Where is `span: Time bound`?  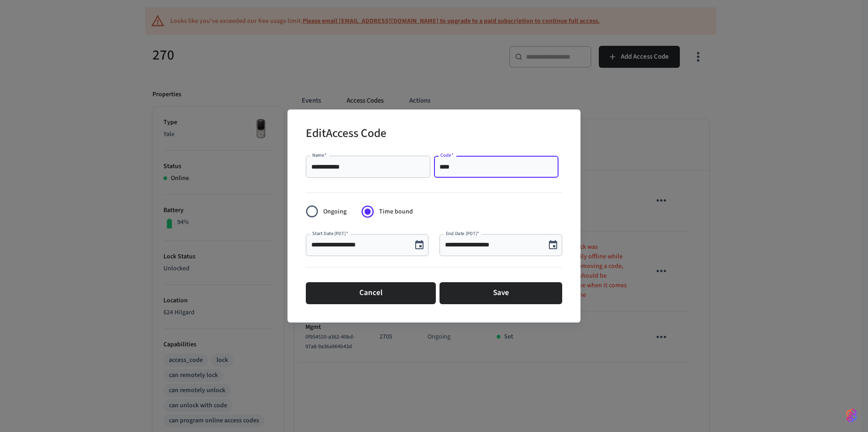 span: Time bound is located at coordinates (396, 212).